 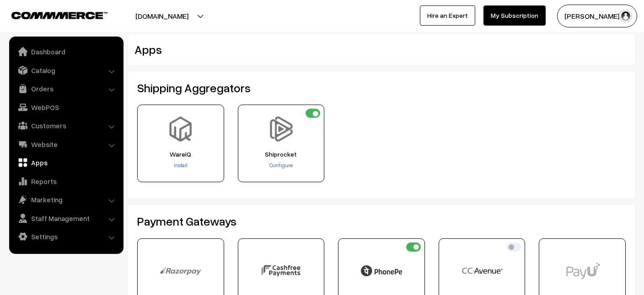 I want to click on img: COMMMERCE, so click(x=59, y=15).